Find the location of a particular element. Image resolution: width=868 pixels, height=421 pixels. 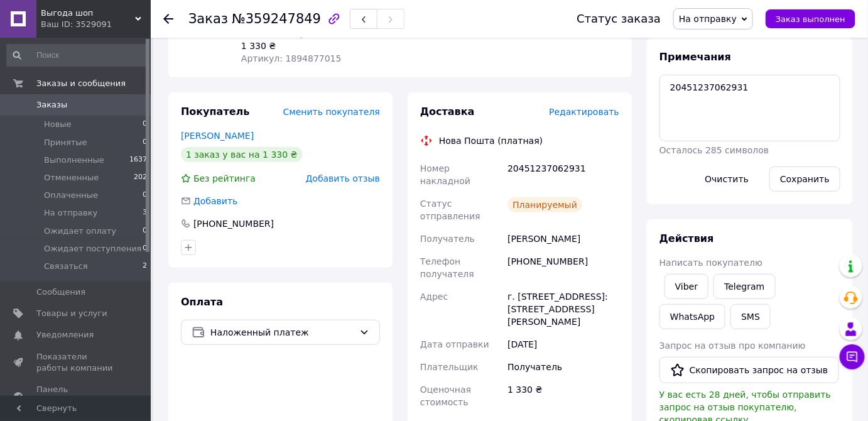

button: Скопировать запрос на отзыв is located at coordinates (749, 370).